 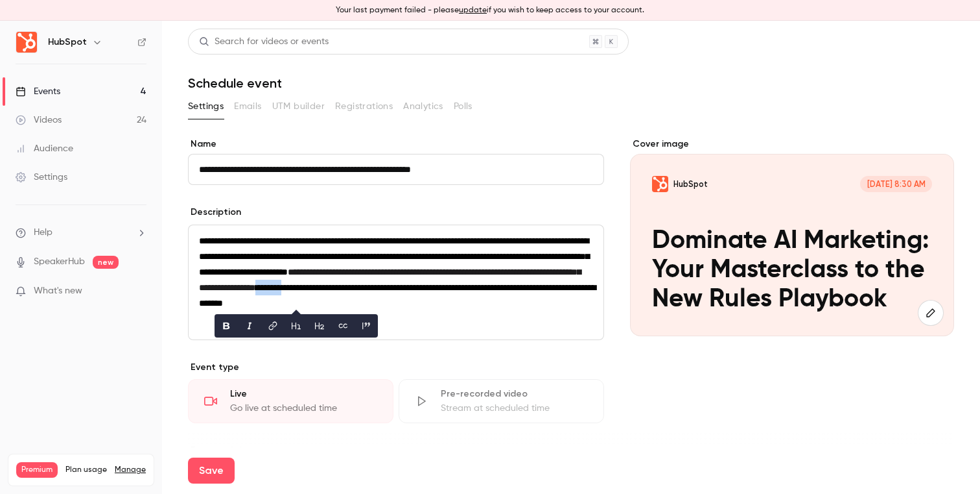 What do you see at coordinates (59, 261) in the screenshot?
I see `a: SpeakerHub` at bounding box center [59, 261].